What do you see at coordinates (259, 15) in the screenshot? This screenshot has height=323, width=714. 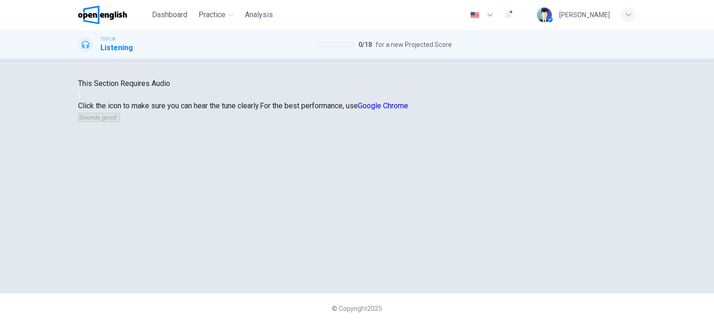 I see `button: Analysis` at bounding box center [259, 15].